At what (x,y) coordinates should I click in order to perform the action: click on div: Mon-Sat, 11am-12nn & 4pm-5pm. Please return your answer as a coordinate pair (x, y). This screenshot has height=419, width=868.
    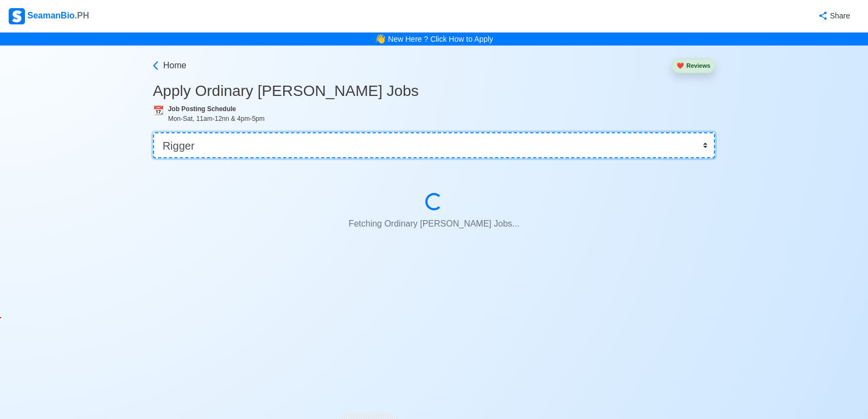
    Looking at the image, I should click on (441, 118).